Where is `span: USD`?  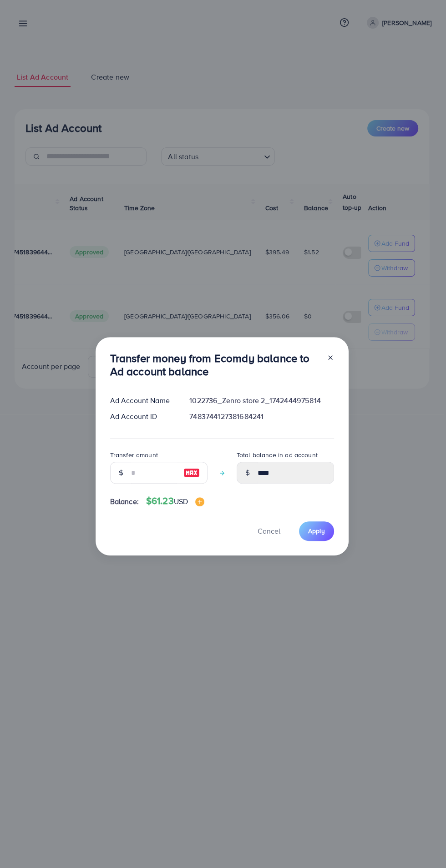
span: USD is located at coordinates (181, 502).